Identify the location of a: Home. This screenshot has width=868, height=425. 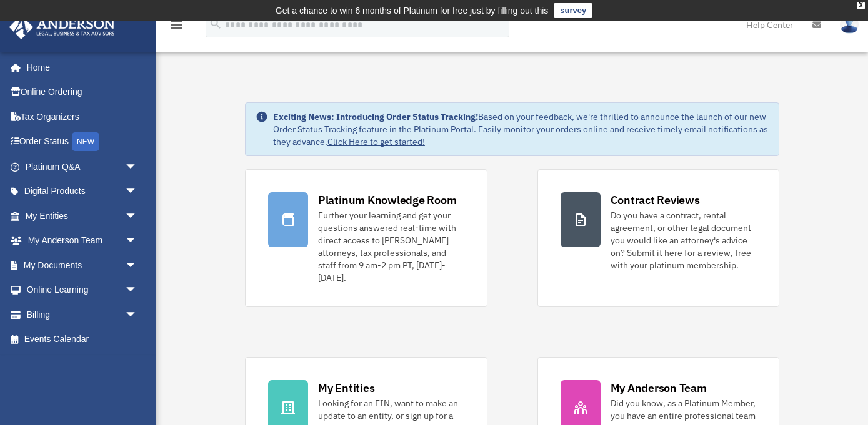
(80, 68).